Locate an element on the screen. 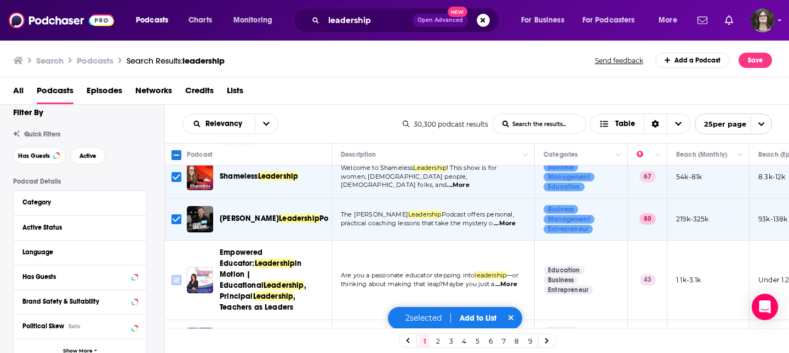  span: Quick Filters is located at coordinates (42, 134).